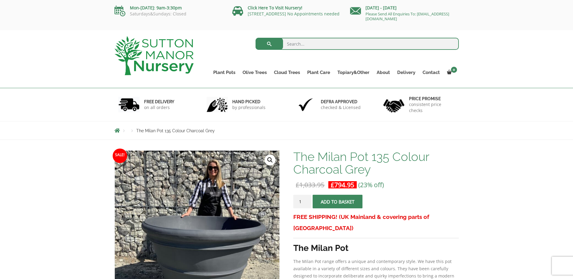 The width and height of the screenshot is (573, 279). Describe the element at coordinates (337, 201) in the screenshot. I see `button: Add to basket` at that location.